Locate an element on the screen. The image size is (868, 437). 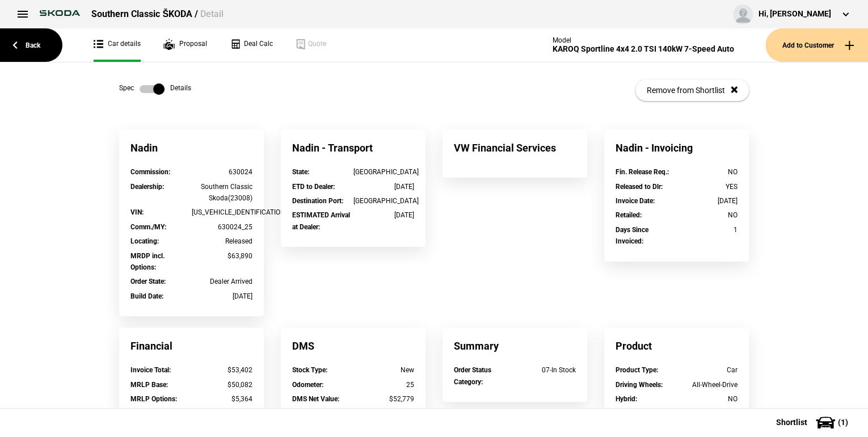
strong: ETD to Dealer : is located at coordinates (313, 187).